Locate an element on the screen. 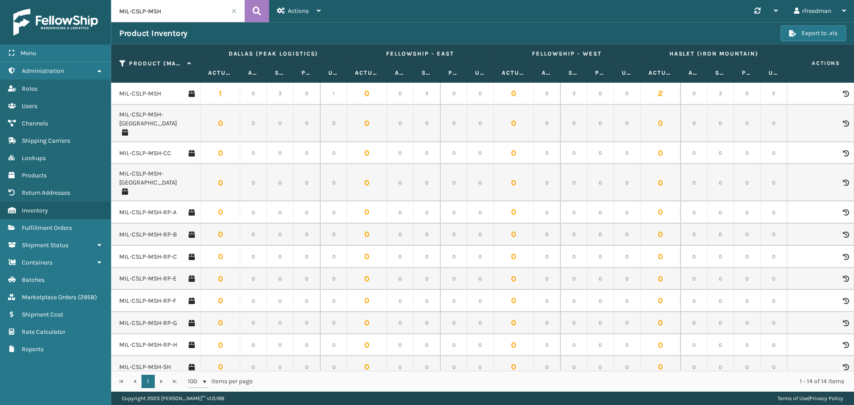  a: MIL-CSLP-MSH-RP-E is located at coordinates (148, 279).